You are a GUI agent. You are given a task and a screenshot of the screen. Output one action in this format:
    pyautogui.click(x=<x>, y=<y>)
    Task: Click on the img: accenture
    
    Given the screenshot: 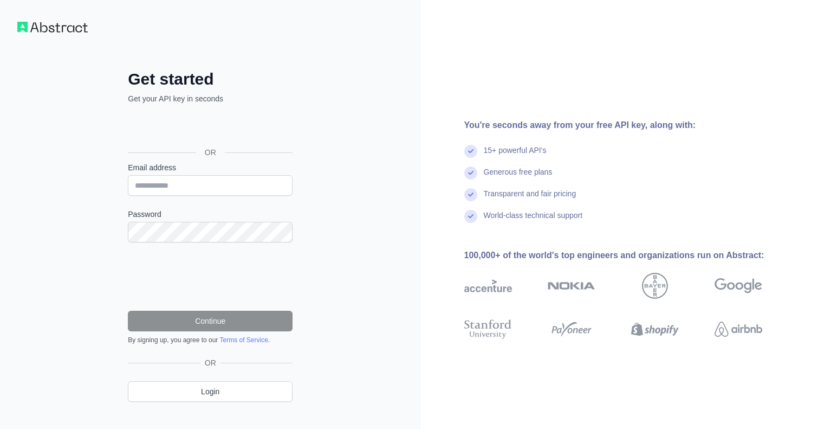 What is the action you would take?
    pyautogui.click(x=488, y=286)
    